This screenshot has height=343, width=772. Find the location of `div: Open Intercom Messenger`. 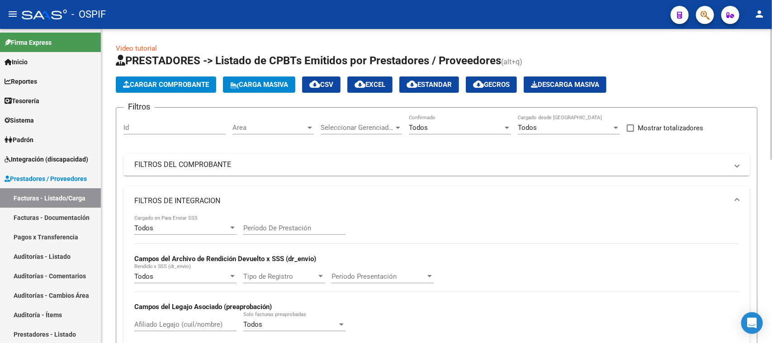

div: Open Intercom Messenger is located at coordinates (752, 323).